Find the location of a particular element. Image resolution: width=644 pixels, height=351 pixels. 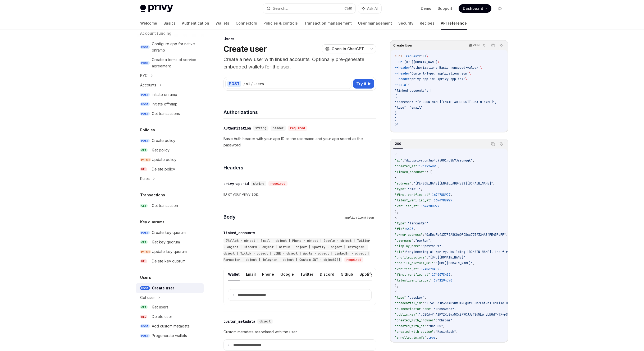

div: Create policy is located at coordinates (163, 141).